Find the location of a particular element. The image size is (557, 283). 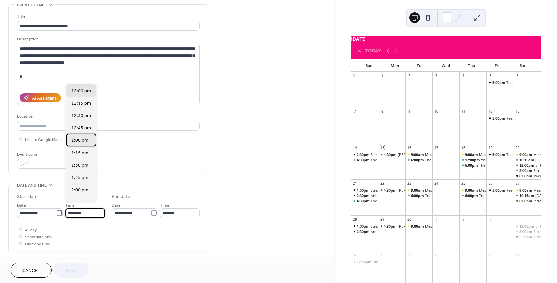

span: 2:30pm is located at coordinates (364, 154).